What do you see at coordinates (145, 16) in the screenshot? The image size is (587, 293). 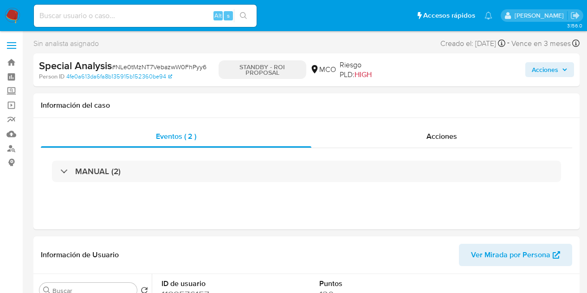 I see `input: Buscar usuario o caso...` at bounding box center [145, 16].